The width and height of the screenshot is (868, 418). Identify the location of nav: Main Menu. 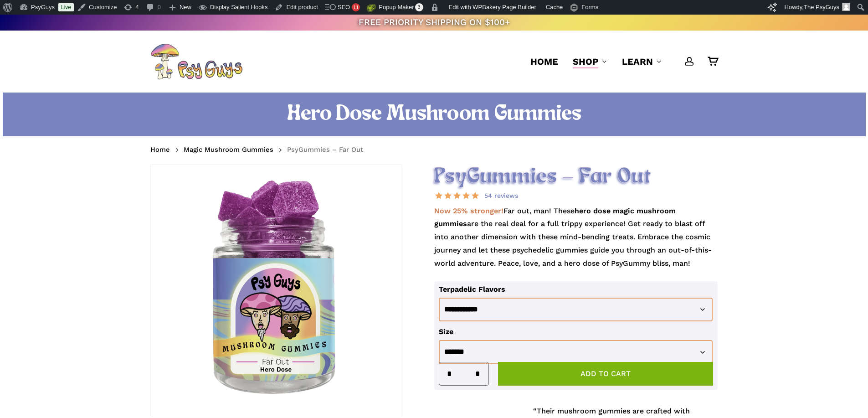
(620, 61).